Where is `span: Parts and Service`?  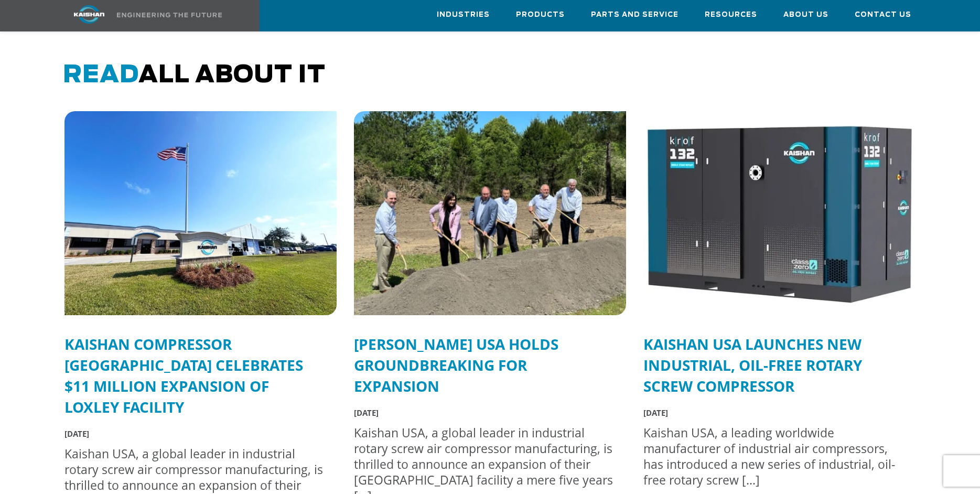
span: Parts and Service is located at coordinates (634, 15).